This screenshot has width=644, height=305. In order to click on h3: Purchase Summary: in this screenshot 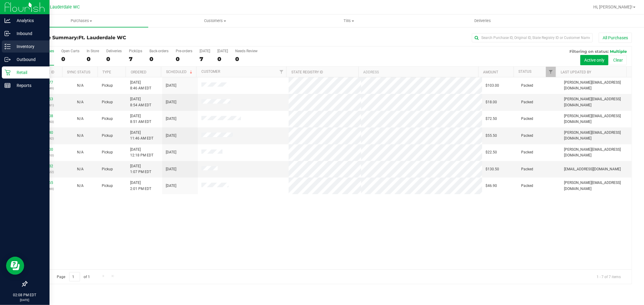, I will do `click(128, 38)`.